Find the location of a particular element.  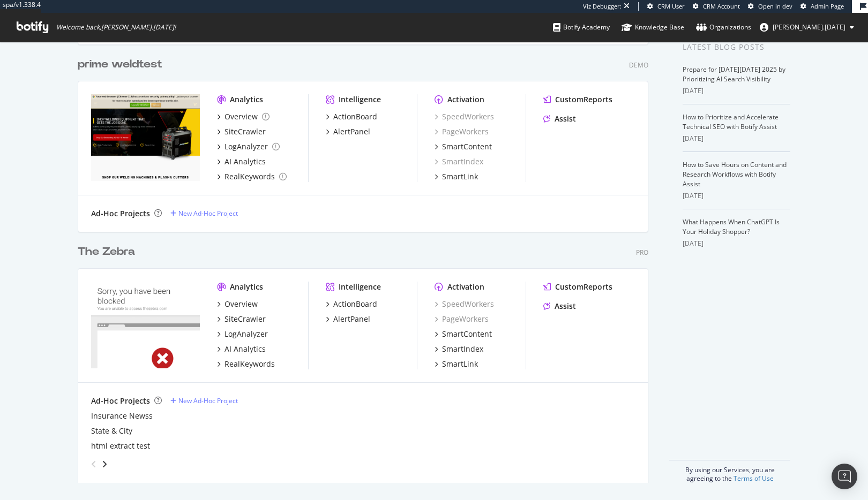

a: Knowledge Base is located at coordinates (653, 27).